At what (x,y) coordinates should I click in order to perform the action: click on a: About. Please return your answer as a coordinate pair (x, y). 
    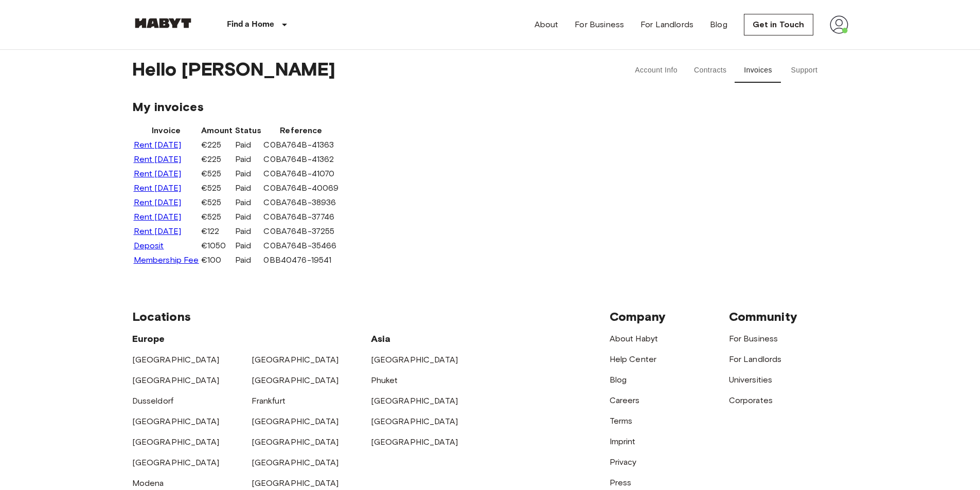
    Looking at the image, I should click on (546, 25).